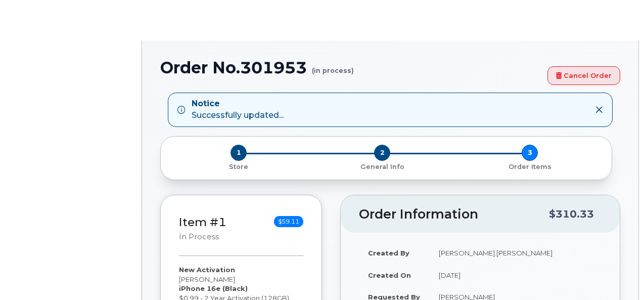 This screenshot has height=300, width=644. I want to click on p: General Info, so click(382, 166).